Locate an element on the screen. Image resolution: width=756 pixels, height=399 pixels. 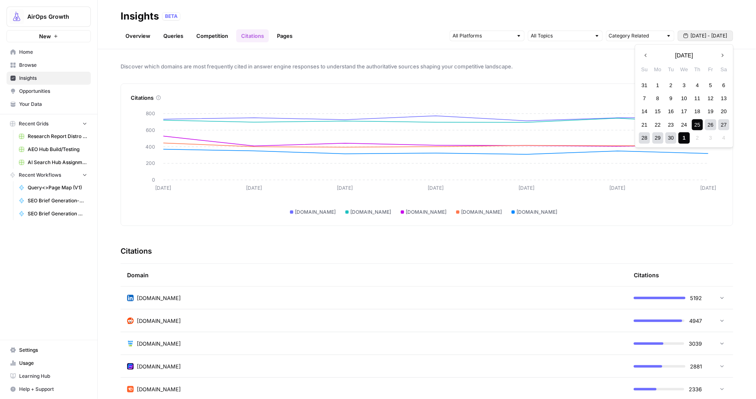
button: Help + Support is located at coordinates (48, 390).